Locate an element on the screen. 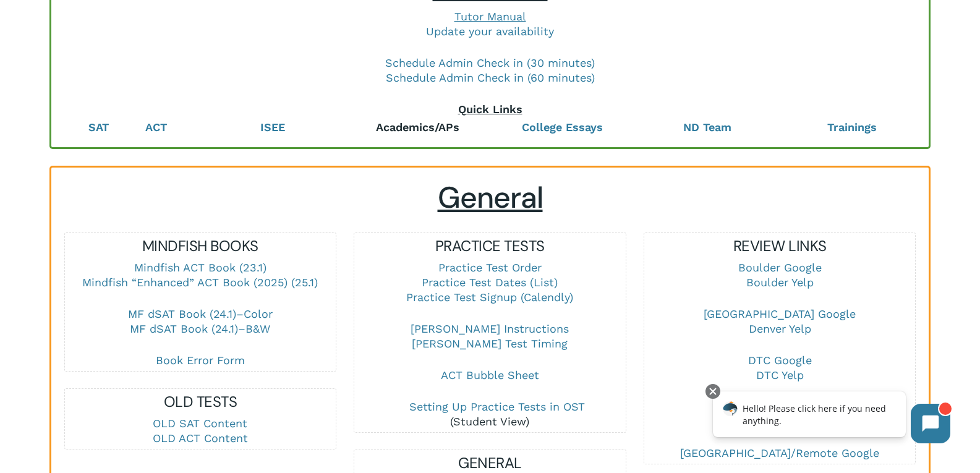 The image size is (980, 473). b: ISEE is located at coordinates (272, 127).